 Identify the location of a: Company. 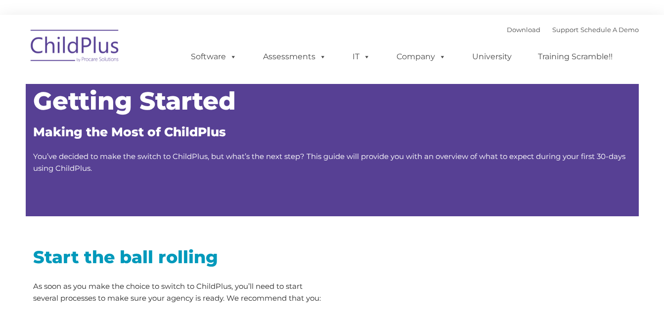
(421, 57).